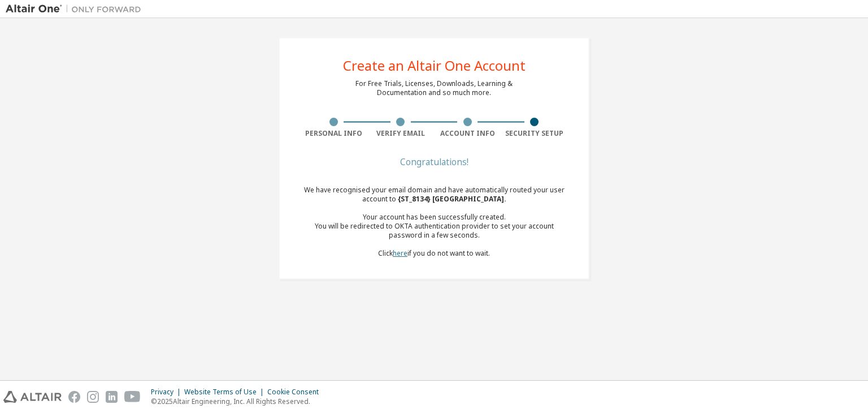  What do you see at coordinates (434, 66) in the screenshot?
I see `div: Create an Altair One Account` at bounding box center [434, 66].